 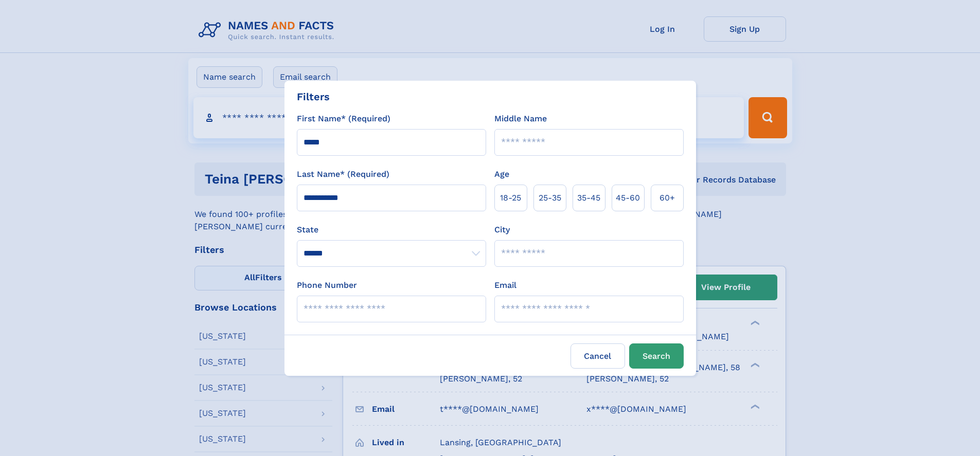 What do you see at coordinates (588, 198) in the screenshot?
I see `span: 35‑45` at bounding box center [588, 198].